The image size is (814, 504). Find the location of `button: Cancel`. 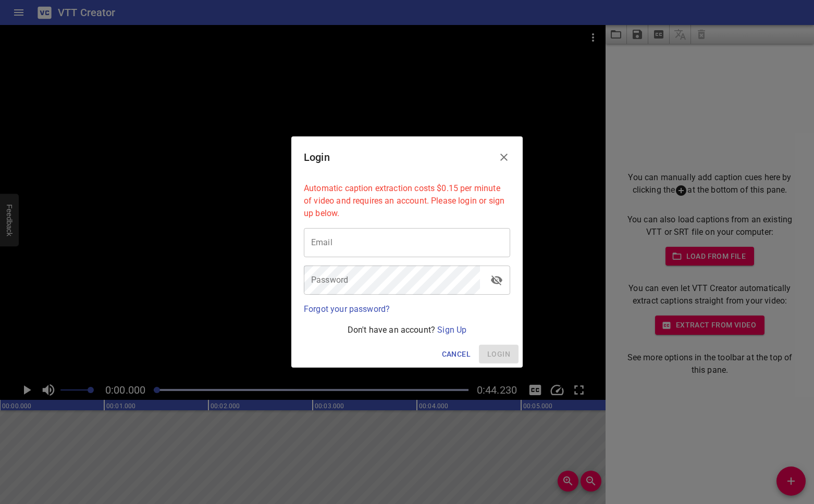

button: Cancel is located at coordinates (456, 354).